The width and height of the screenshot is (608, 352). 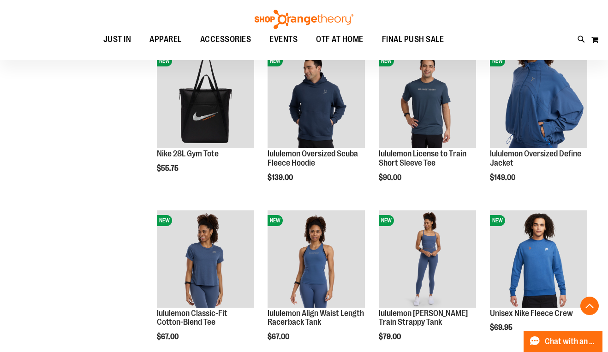 What do you see at coordinates (427, 260) in the screenshot?
I see `a: lululemon Wunder Train Strappy TankNEW` at bounding box center [427, 260].